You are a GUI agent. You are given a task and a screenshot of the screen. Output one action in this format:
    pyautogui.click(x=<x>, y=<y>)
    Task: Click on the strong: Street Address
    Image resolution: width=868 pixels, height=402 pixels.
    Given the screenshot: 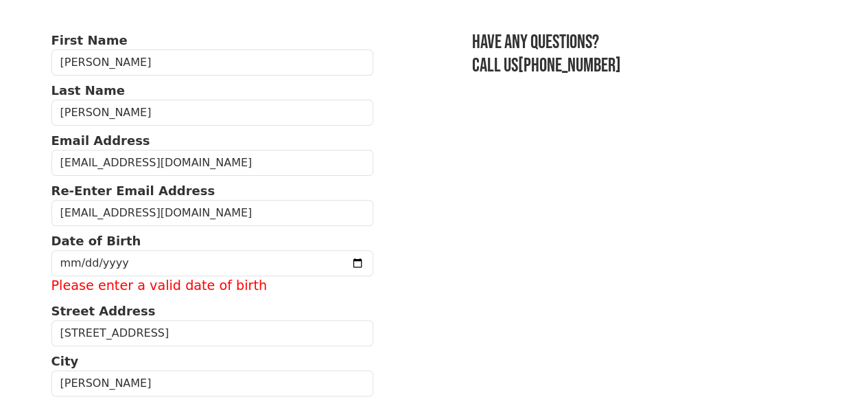 What is the action you would take?
    pyautogui.click(x=103, y=310)
    